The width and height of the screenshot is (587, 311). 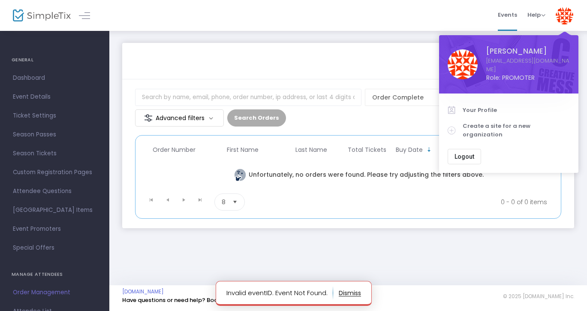 What do you see at coordinates (54, 60) in the screenshot?
I see `h4: GENERAL` at bounding box center [54, 60].